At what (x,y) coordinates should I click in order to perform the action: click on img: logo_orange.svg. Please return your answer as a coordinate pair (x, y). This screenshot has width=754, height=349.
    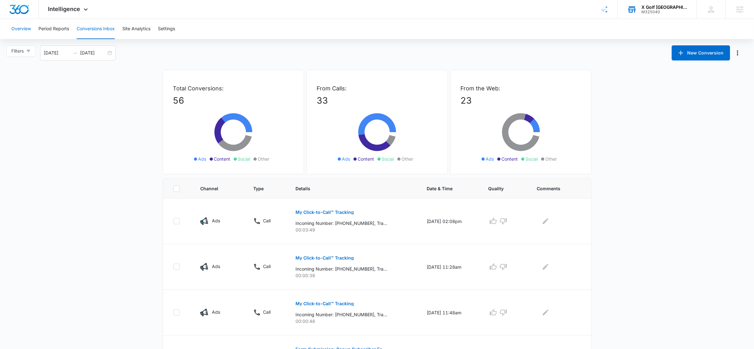
    Looking at the image, I should click on (13, 13).